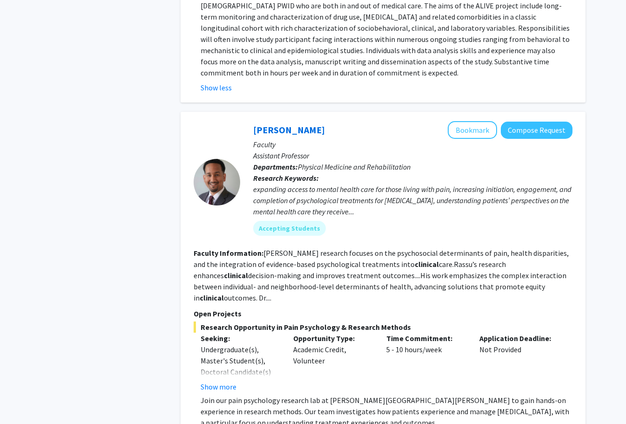 This screenshot has width=626, height=424. Describe the element at coordinates (537, 130) in the screenshot. I see `button: Compose Request to Fenan Rassu` at that location.